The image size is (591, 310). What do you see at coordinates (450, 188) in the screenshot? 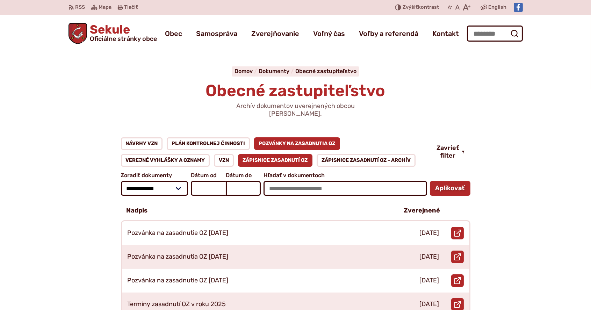
I see `button: Aplikovať` at bounding box center [450, 188].